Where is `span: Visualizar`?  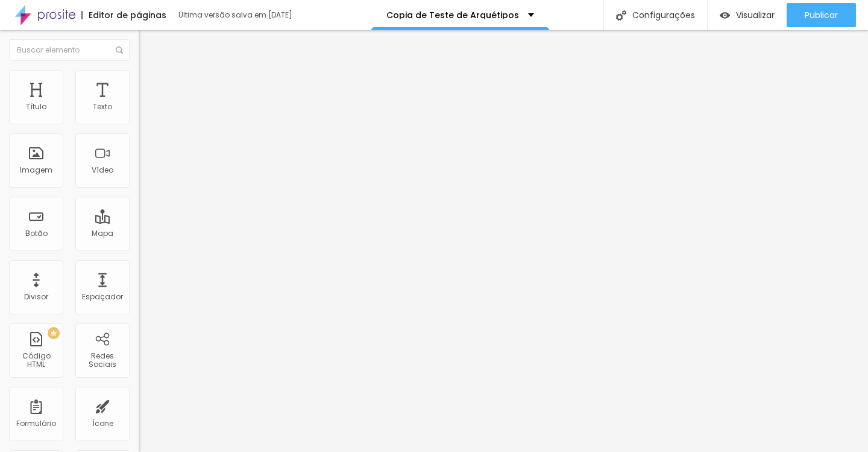 span: Visualizar is located at coordinates (755, 15).